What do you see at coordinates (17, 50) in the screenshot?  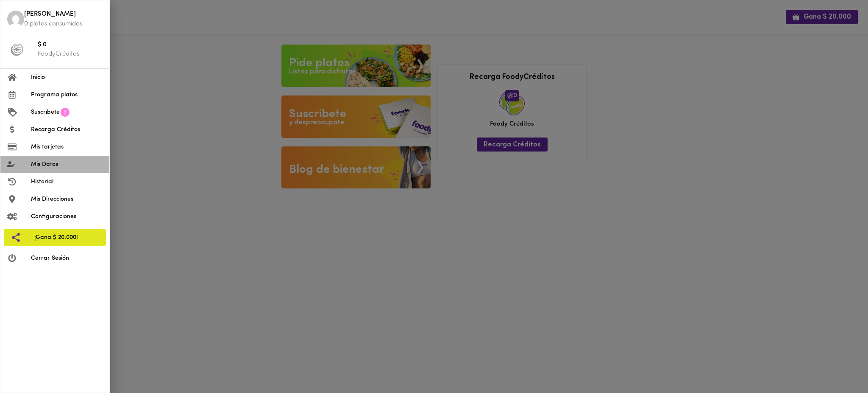 I see `img: foody-creditos-black.png` at bounding box center [17, 50].